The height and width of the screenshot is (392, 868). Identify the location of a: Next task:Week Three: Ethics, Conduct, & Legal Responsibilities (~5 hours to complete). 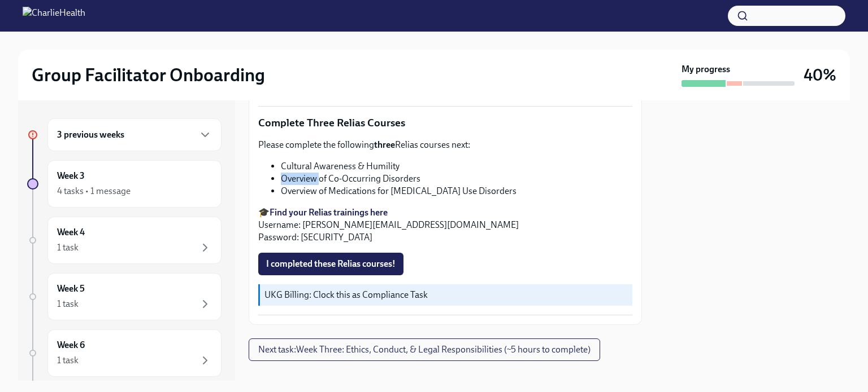
(425, 350).